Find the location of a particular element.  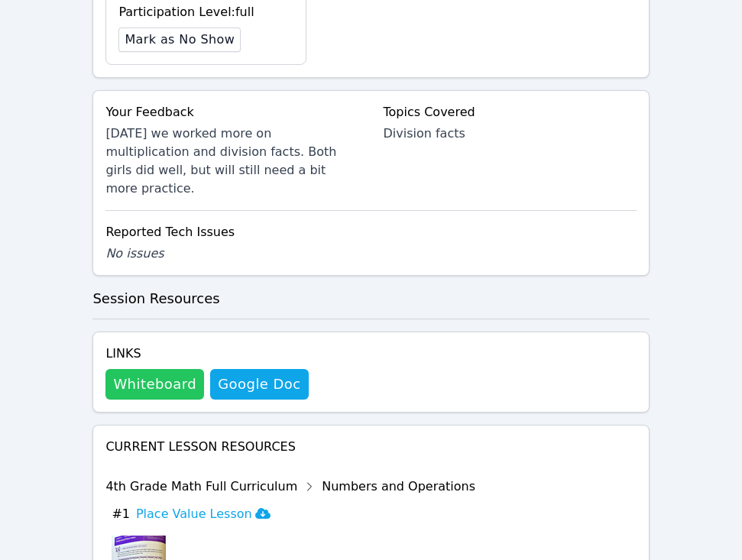

span: # 1 is located at coordinates (121, 514).